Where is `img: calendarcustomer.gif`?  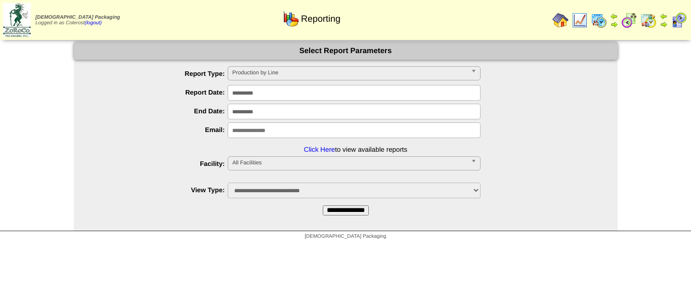
img: calendarcustomer.gif is located at coordinates (678, 20).